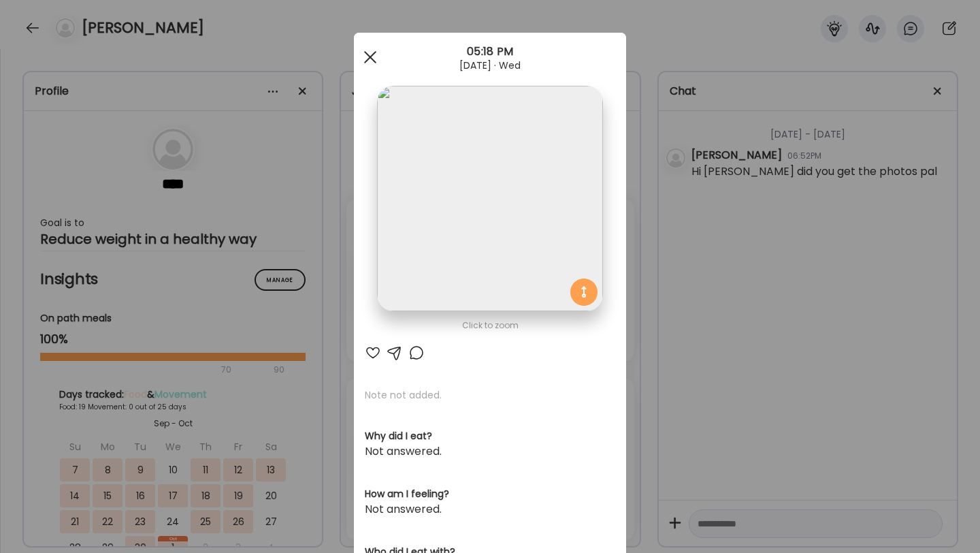  What do you see at coordinates (489, 198) in the screenshot?
I see `img: images%2FqXFc7aMTU5fNNZiMnXpPEgEZiJe2%2F5JRsybyeeOJKMSl6gegD%2FuppcC880Pic6mXPTXuca_1080` at bounding box center [489, 198].